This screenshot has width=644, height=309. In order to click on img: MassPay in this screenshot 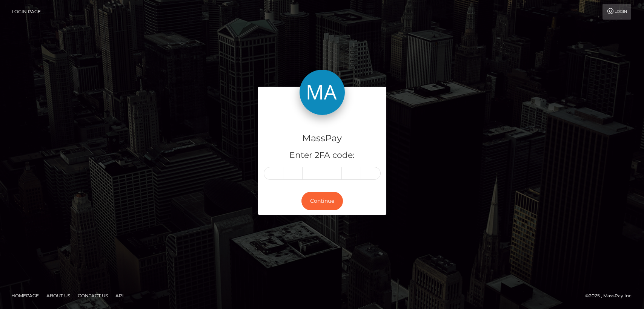, I will do `click(322, 92)`.